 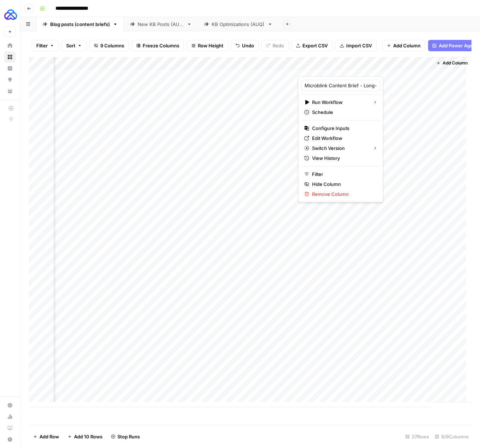 I want to click on span: Redo, so click(x=278, y=45).